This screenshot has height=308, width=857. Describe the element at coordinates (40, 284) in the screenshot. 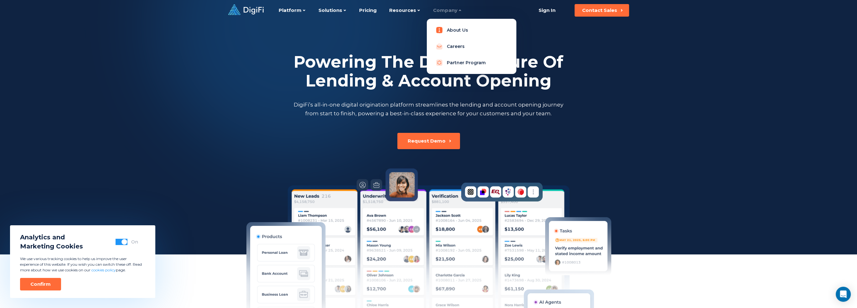

I see `div: Confirm` at that location.